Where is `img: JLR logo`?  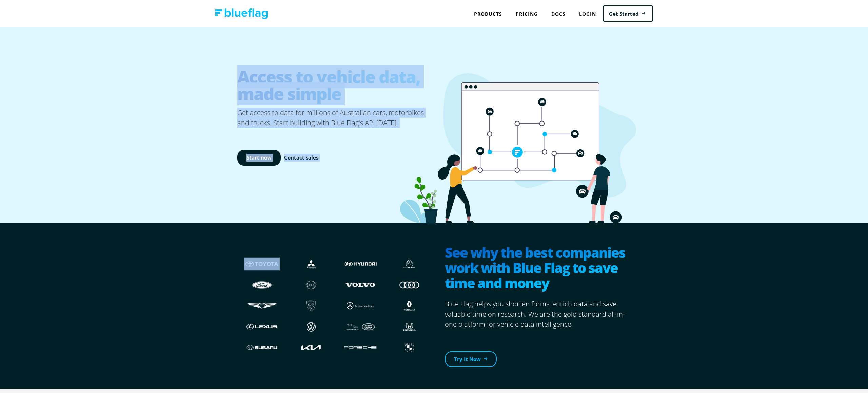 img: JLR logo is located at coordinates (360, 327).